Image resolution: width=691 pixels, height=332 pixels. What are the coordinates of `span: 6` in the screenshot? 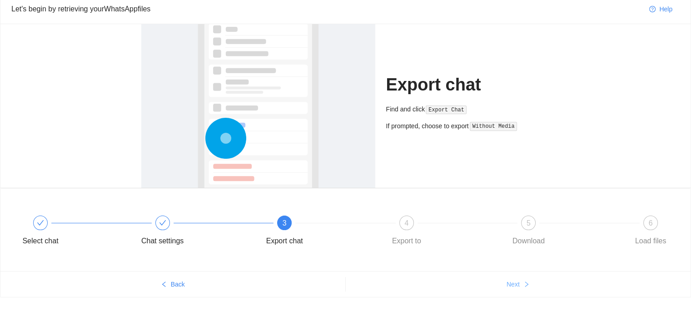 It's located at (651, 223).